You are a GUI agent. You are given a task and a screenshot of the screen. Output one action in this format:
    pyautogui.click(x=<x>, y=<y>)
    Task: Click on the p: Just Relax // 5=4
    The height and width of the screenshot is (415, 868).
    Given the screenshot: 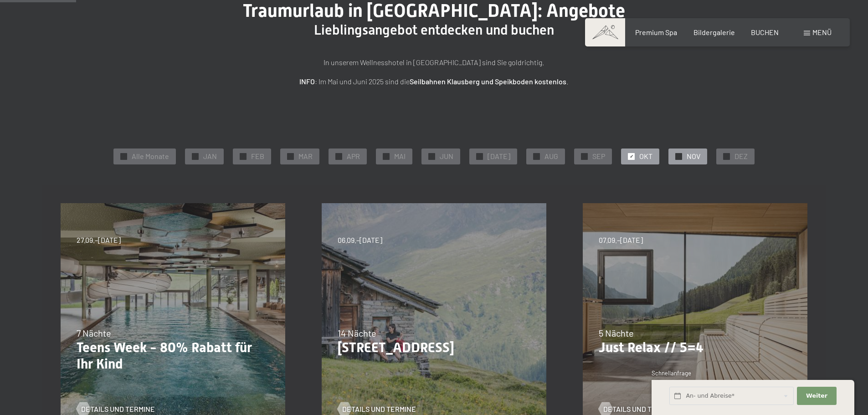 What is the action you would take?
    pyautogui.click(x=695, y=347)
    